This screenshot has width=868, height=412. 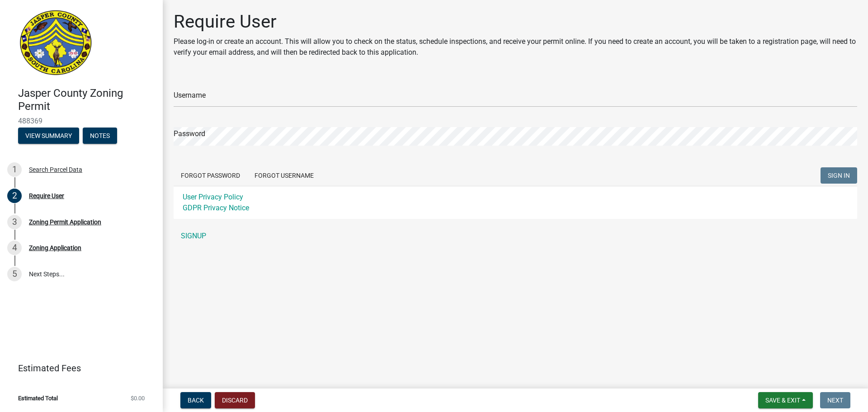 I want to click on span: $0.00, so click(x=137, y=398).